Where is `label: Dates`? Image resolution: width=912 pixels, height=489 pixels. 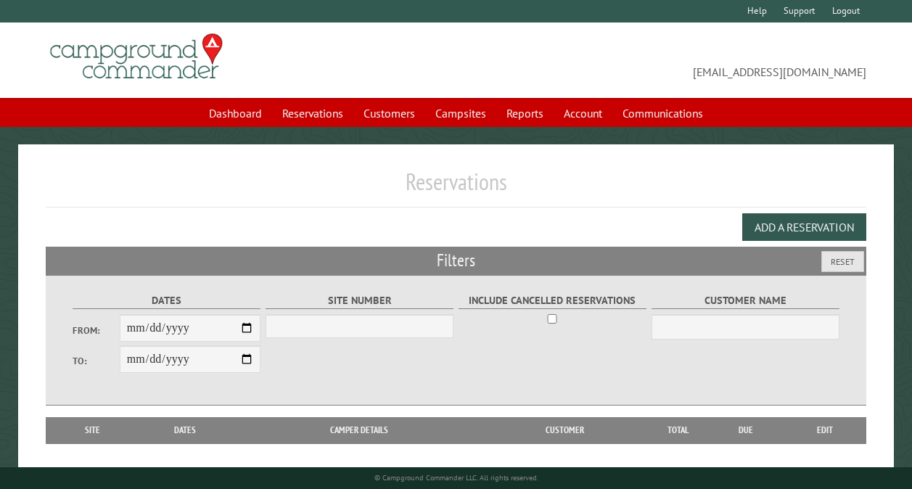 label: Dates is located at coordinates (166, 300).